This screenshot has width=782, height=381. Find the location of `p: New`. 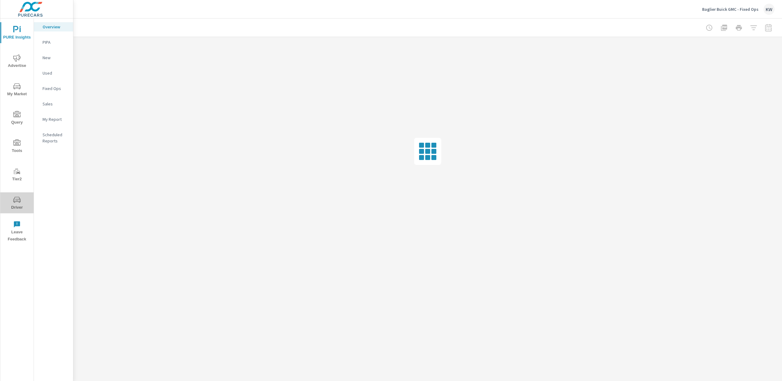

p: New is located at coordinates (55, 58).